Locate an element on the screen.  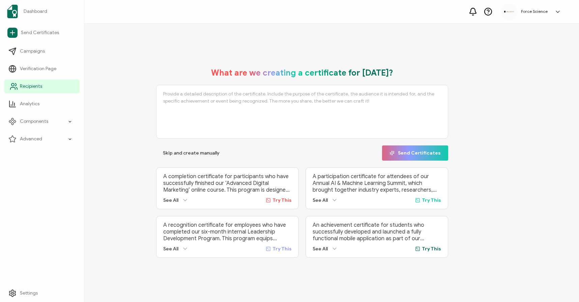
a: Recipients is located at coordinates (42, 86).